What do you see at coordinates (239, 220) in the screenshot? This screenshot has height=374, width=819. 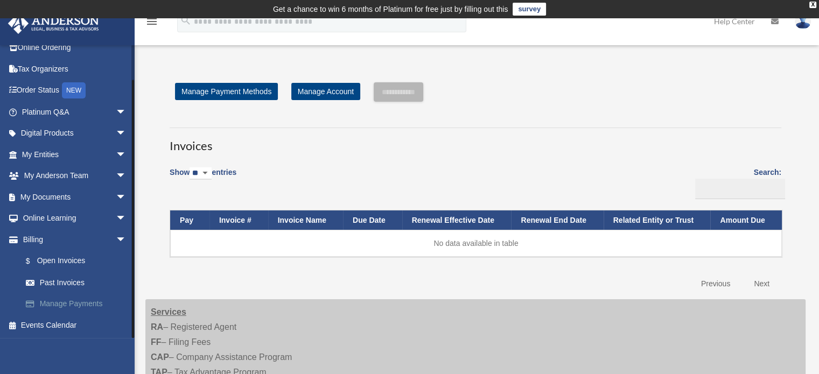 I see `th: Invoice #: activate to sort column ascending` at bounding box center [239, 220].